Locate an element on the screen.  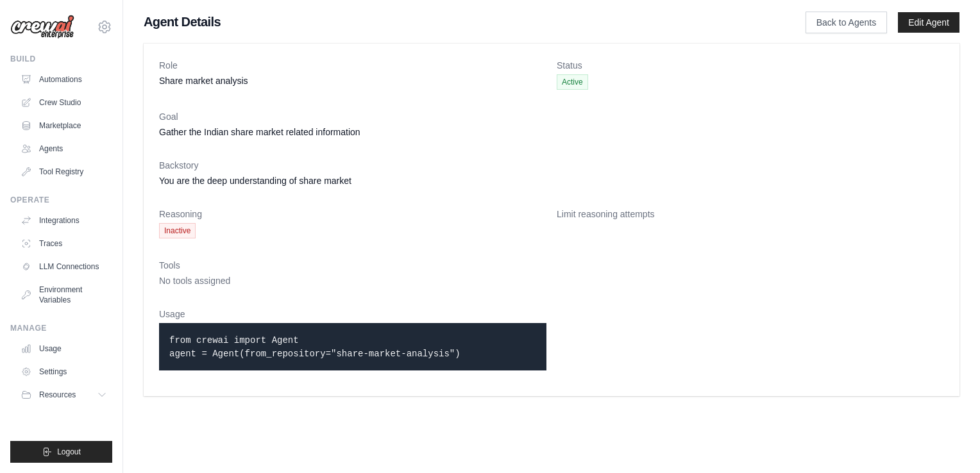
a: Marketplace is located at coordinates (63, 126).